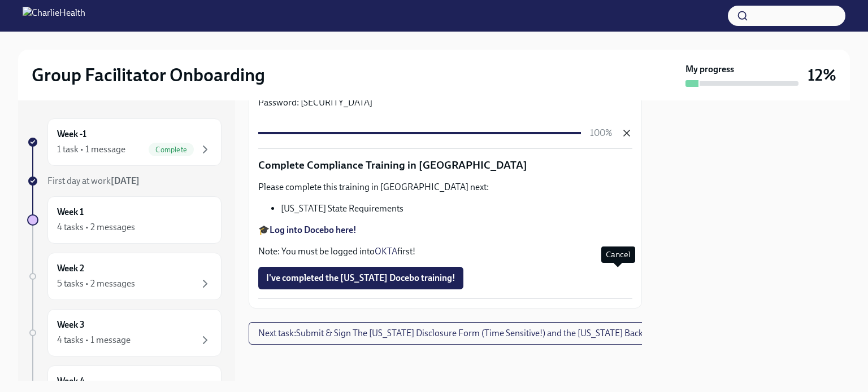 Image resolution: width=868 pixels, height=392 pixels. What do you see at coordinates (53, 16) in the screenshot?
I see `img: CharlieHealth` at bounding box center [53, 16].